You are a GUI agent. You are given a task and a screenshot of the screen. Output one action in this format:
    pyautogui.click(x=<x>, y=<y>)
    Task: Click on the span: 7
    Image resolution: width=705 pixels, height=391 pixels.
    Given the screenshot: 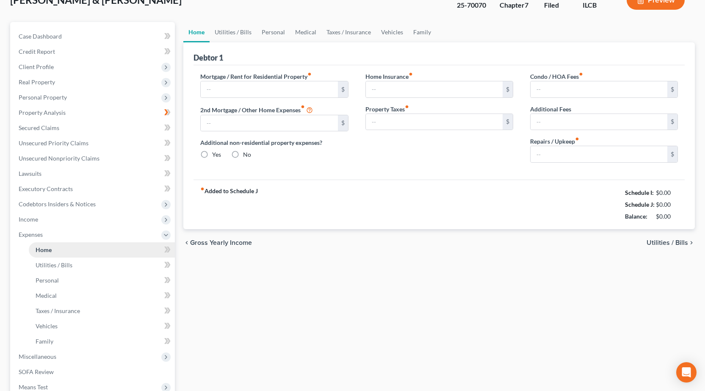 What is the action you would take?
    pyautogui.click(x=527, y=5)
    